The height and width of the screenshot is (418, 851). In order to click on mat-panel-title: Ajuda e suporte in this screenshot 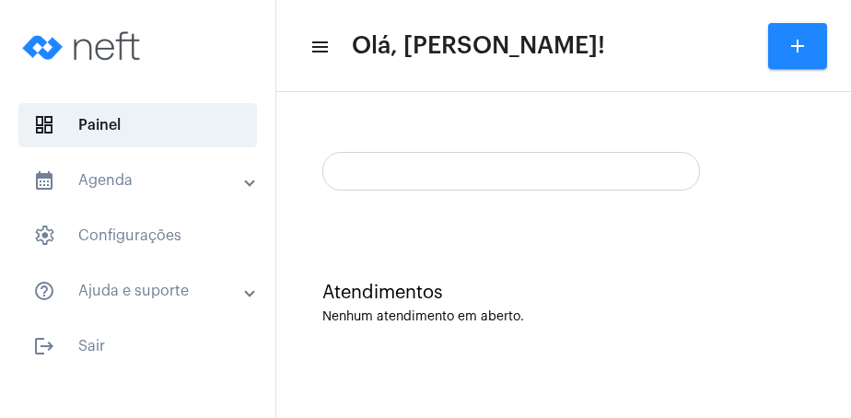, I will do `click(139, 291)`.